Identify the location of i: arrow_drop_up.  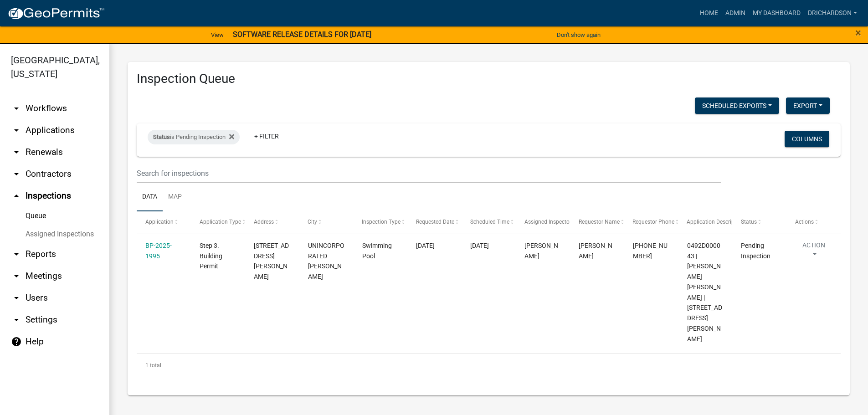
(16, 196).